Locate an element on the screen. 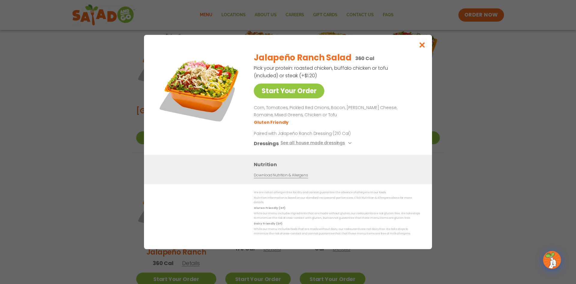  p: Nutrition information is based on our standard recipes and portion sizes. Click Nutrition & Aller... is located at coordinates (337, 200).